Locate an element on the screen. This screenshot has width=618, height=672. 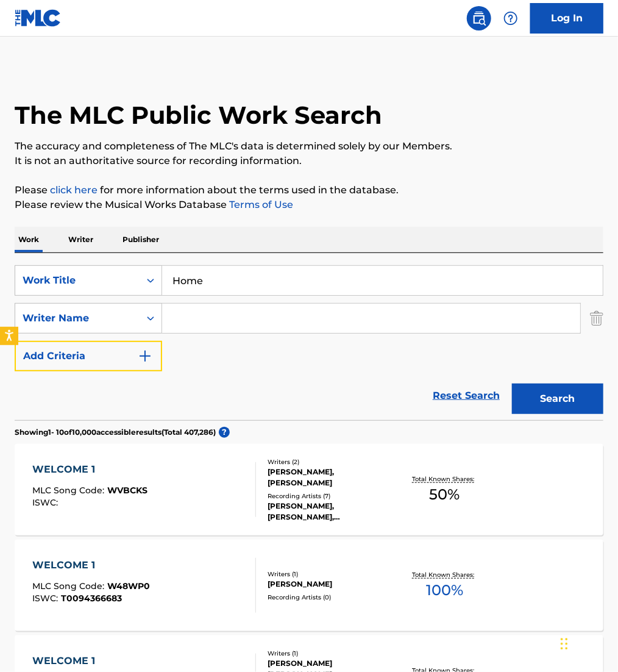
p: Publisher is located at coordinates (141, 240).